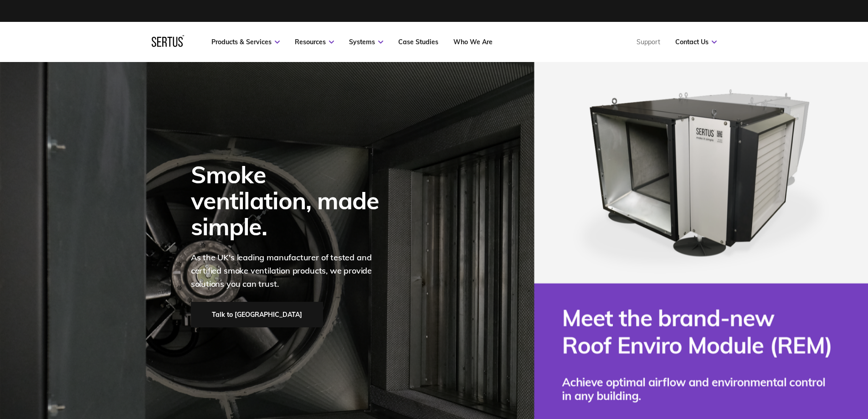  I want to click on a: Contact Us, so click(696, 42).